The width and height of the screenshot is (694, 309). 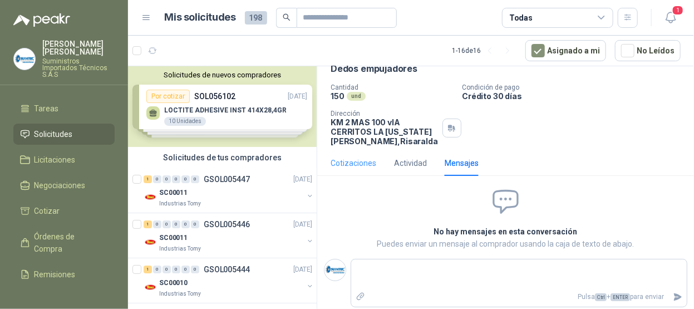 I want to click on a: Solicitudes, so click(x=64, y=134).